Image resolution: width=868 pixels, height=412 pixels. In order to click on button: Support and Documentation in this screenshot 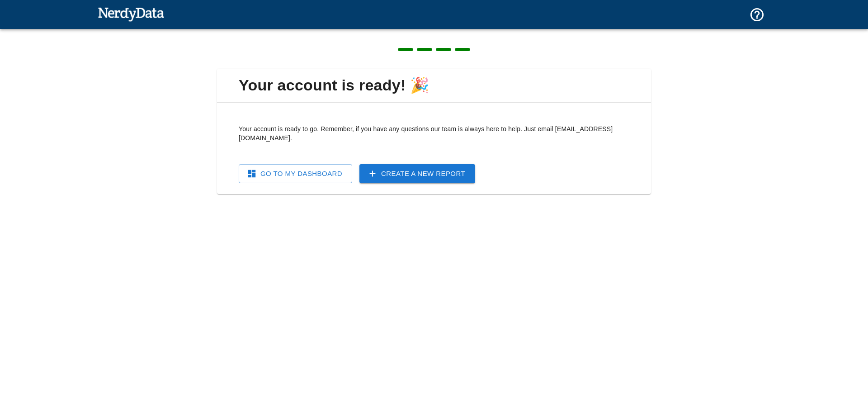, I will do `click(757, 14)`.